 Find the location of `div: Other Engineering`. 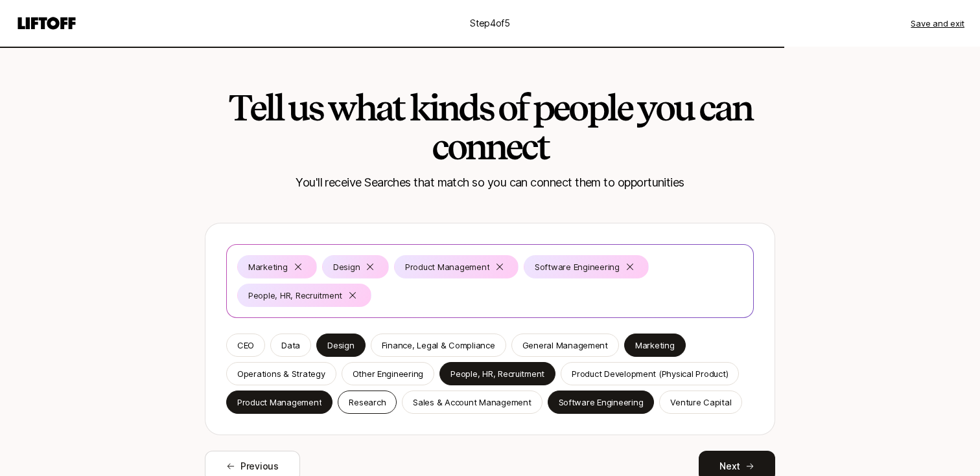

div: Other Engineering is located at coordinates (388, 374).